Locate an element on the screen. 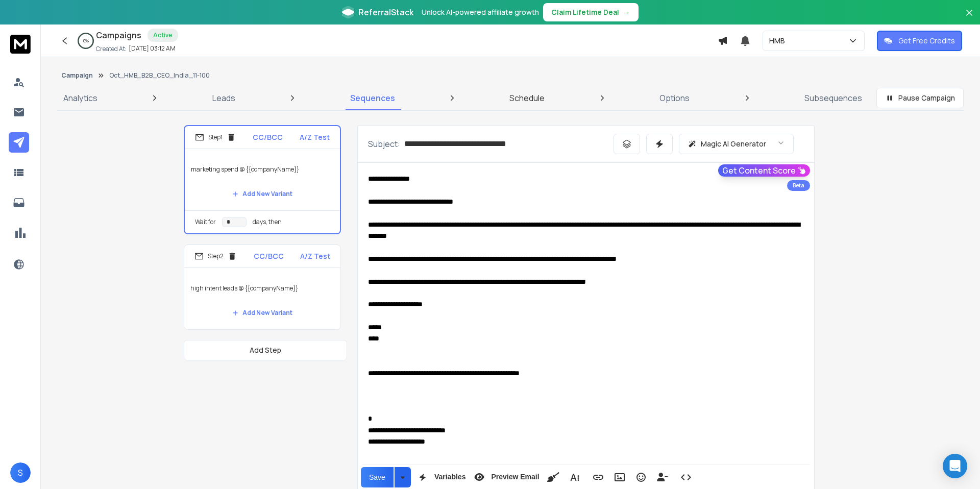 The image size is (980, 489). span: S is located at coordinates (20, 472).